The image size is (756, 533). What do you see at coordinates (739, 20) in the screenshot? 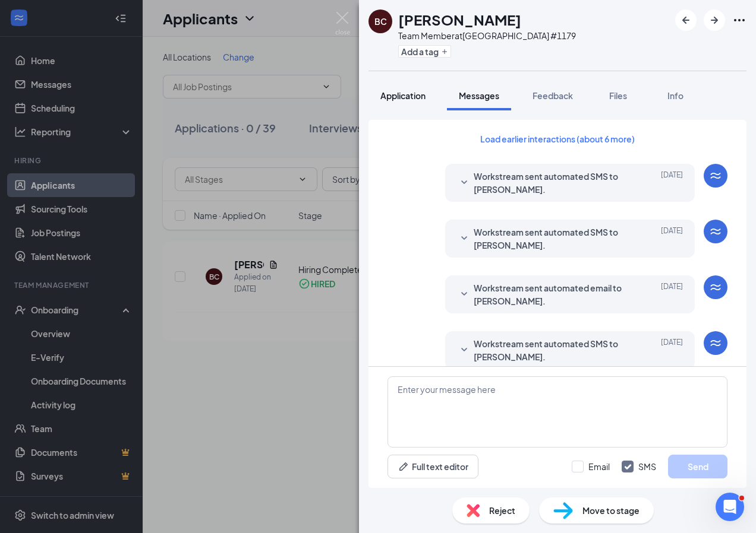
I see `svg: Ellipses` at bounding box center [739, 20].